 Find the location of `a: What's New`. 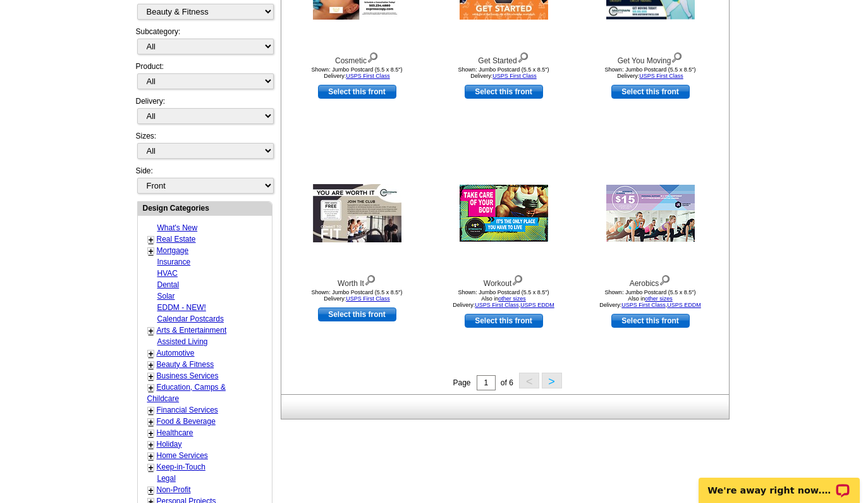

a: What's New is located at coordinates (178, 227).